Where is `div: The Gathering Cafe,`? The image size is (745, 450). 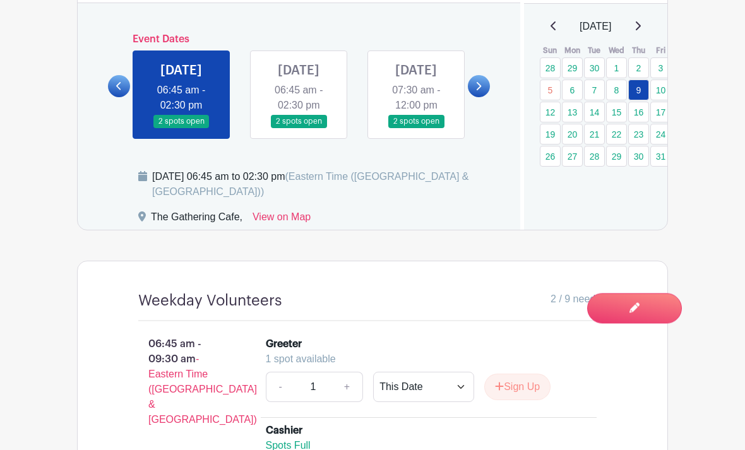 div: The Gathering Cafe, is located at coordinates (196, 220).